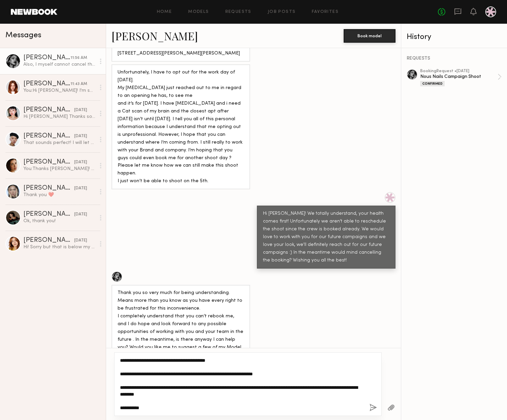 Image resolution: width=507 pixels, height=420 pixels. I want to click on a: Favorites, so click(325, 12).